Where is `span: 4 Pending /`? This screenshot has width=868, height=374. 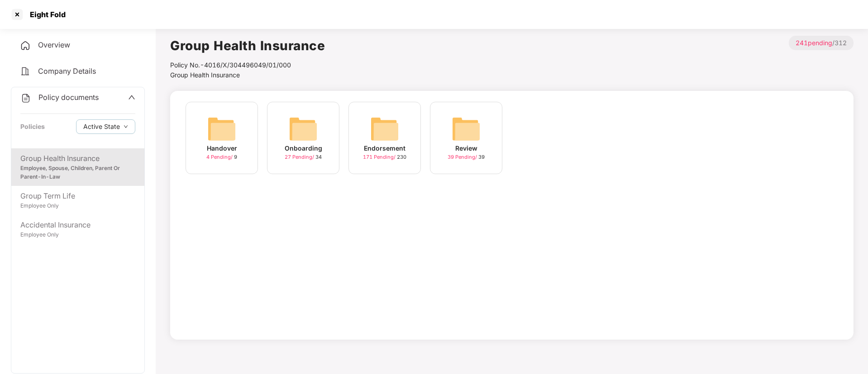 span: 4 Pending / is located at coordinates (220, 157).